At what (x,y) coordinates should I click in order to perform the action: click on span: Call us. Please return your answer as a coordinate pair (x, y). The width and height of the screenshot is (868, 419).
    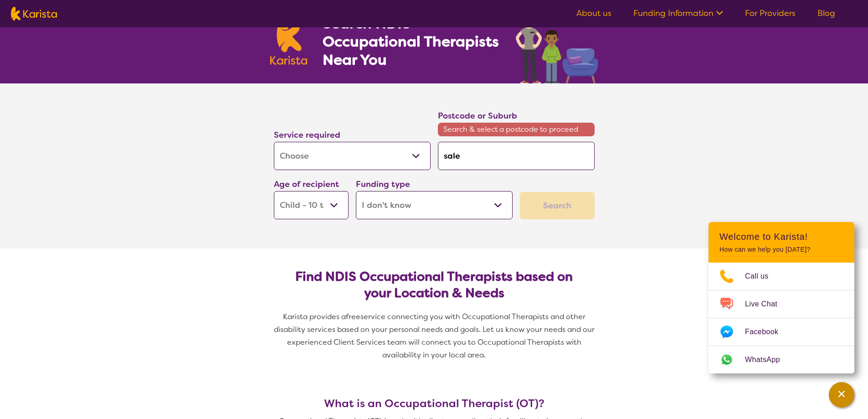
    Looking at the image, I should click on (762, 276).